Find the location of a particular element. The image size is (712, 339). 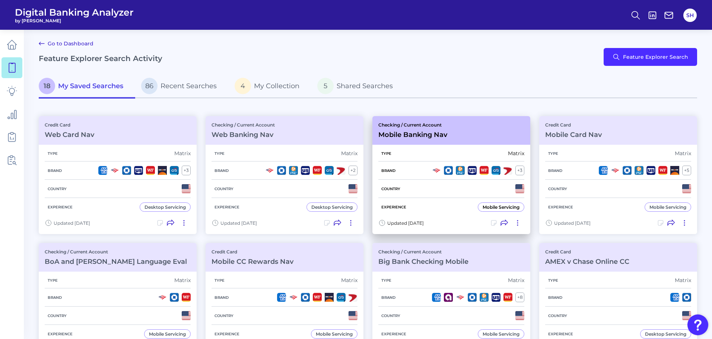

a: Checking / Current AccountWeb Banking NavTypeMatrixBrand+2CountryExperienceDesktop ServicingUpdat... is located at coordinates (285, 175).